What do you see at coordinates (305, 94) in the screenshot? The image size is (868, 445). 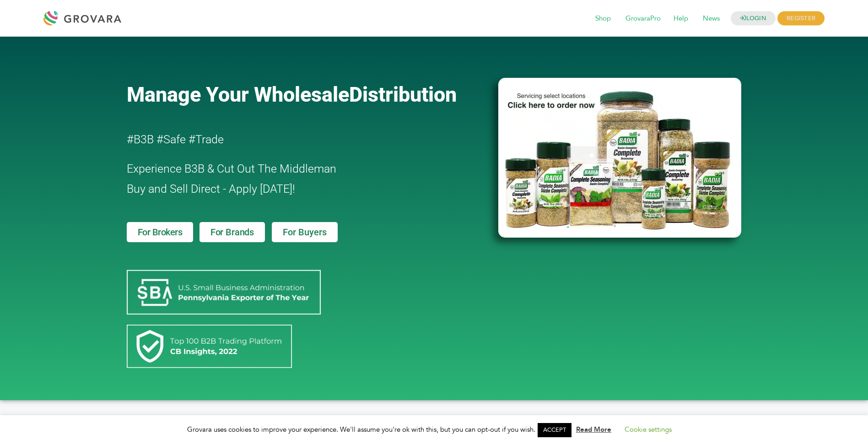 I see `a: Manage Your WholesaleDistribution` at bounding box center [305, 94].